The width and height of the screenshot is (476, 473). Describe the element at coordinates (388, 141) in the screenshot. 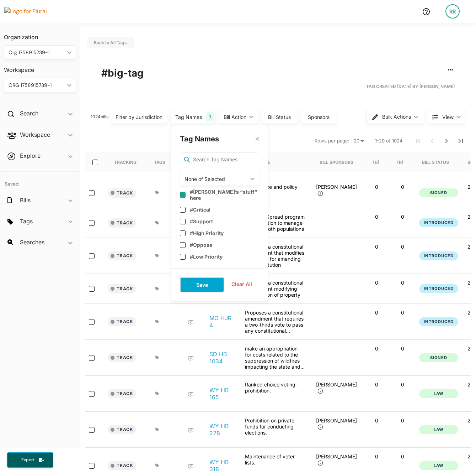

I see `span: 1-20 of 1024` at that location.